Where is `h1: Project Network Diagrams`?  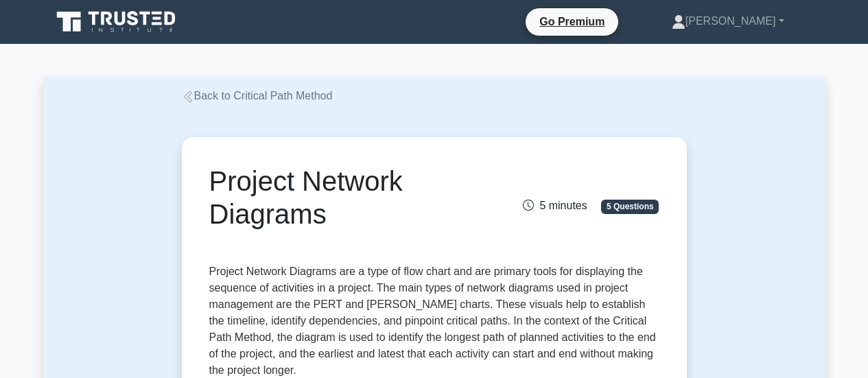
h1: Project Network Diagrams is located at coordinates (356, 198).